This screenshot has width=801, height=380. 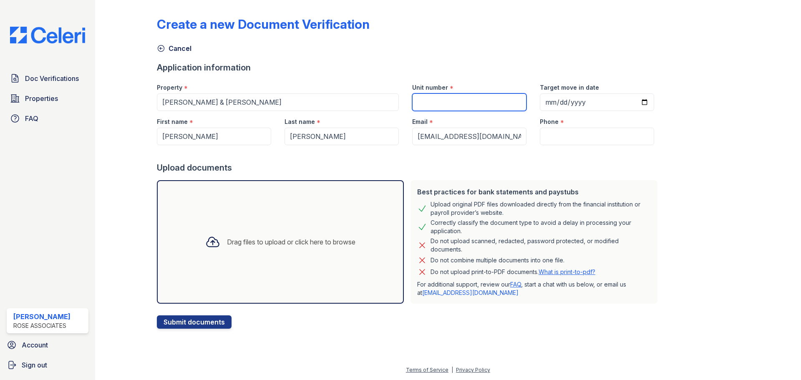 I want to click on div: Rose Associates, so click(x=42, y=326).